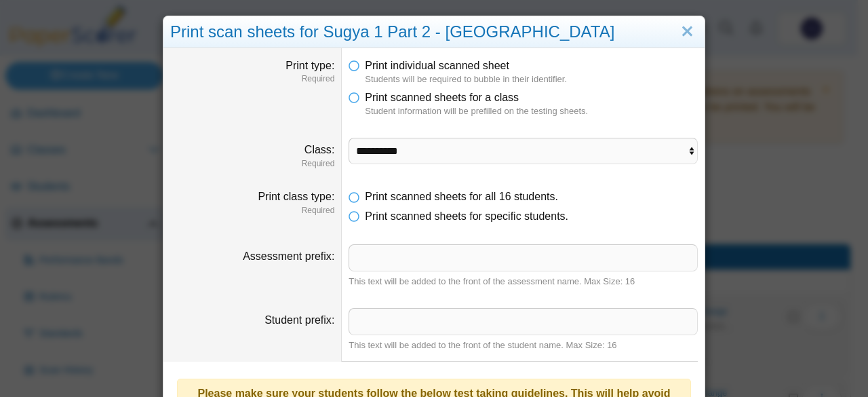 The image size is (868, 397). Describe the element at coordinates (466, 216) in the screenshot. I see `span: Print scanned sheets for specific students.` at that location.